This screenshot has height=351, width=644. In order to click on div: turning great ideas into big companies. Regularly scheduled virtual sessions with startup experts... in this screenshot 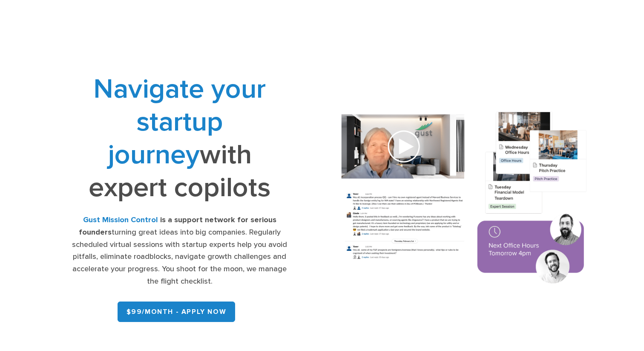, I will do `click(180, 251)`.